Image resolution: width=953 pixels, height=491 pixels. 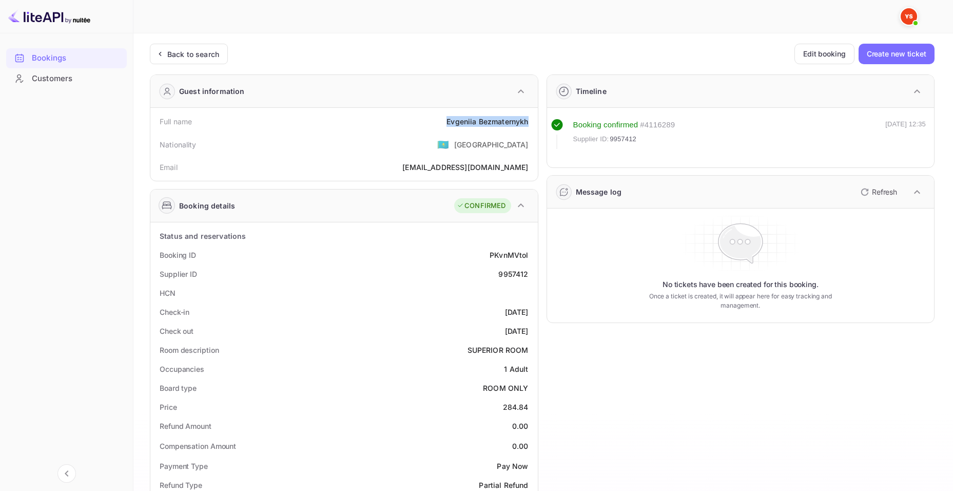 I want to click on div: PKvnMVtol, so click(x=509, y=255).